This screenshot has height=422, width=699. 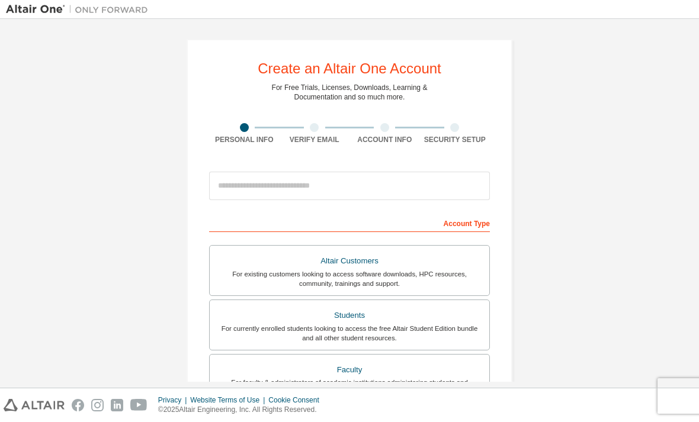 I want to click on div: Cookie Consent, so click(x=297, y=400).